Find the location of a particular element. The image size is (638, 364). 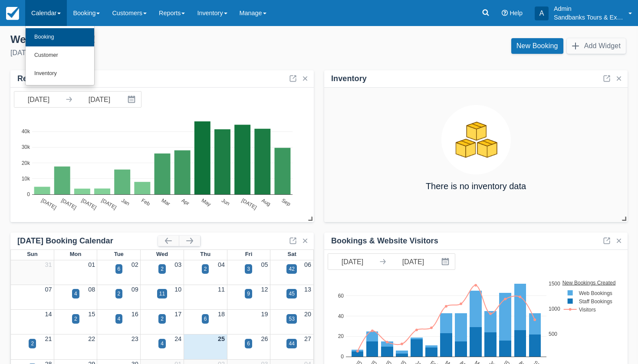

div: 42 is located at coordinates (291, 269).